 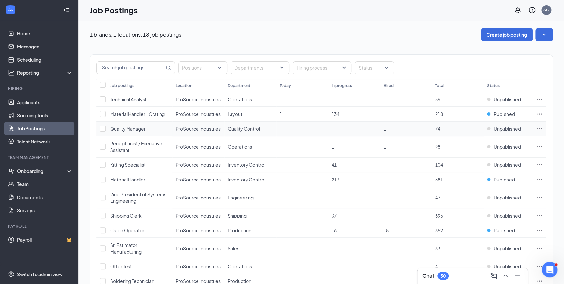 I want to click on span: Quality Manager, so click(x=128, y=129).